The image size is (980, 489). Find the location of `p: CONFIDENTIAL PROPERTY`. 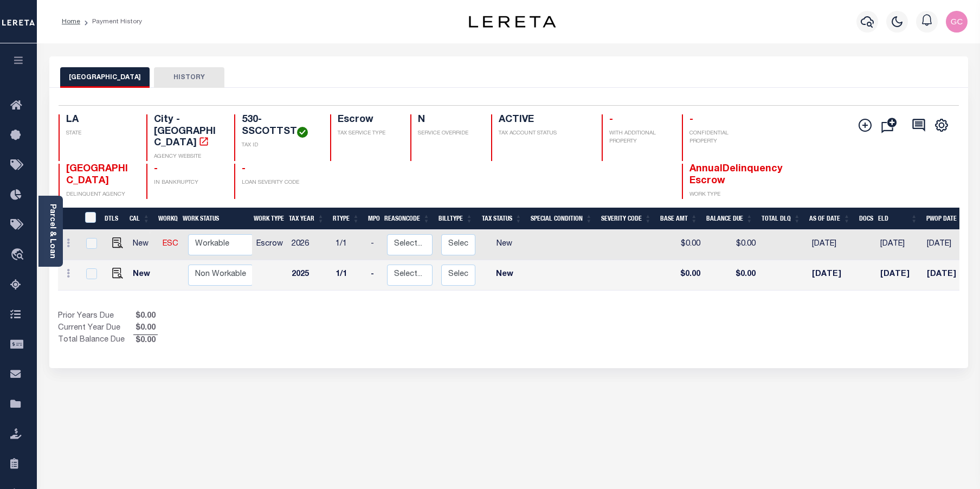

p: CONFIDENTIAL PROPERTY is located at coordinates (723, 138).